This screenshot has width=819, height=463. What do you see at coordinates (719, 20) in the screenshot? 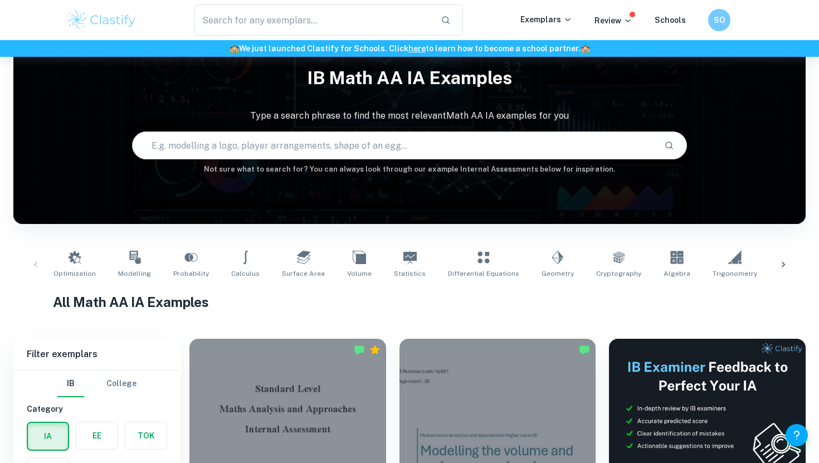
I see `h6: SO` at bounding box center [719, 20].